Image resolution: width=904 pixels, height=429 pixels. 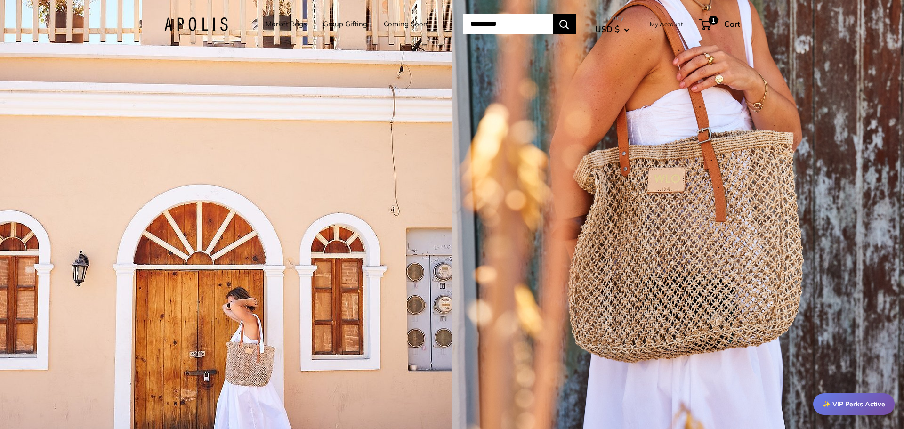 I want to click on a: Group Gifting, so click(x=345, y=24).